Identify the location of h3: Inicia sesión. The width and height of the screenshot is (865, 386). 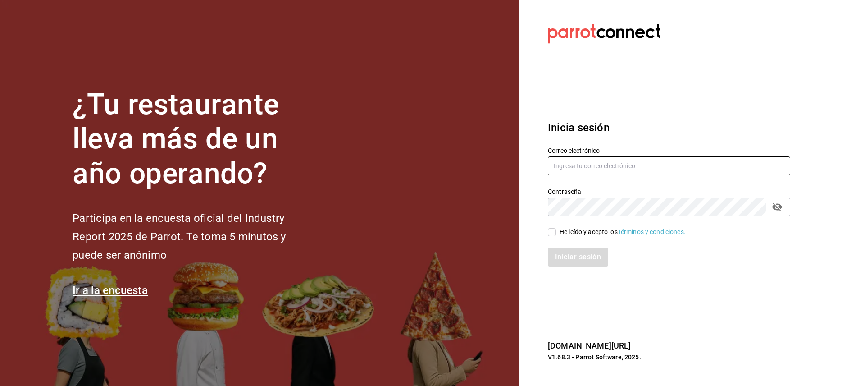
(669, 128).